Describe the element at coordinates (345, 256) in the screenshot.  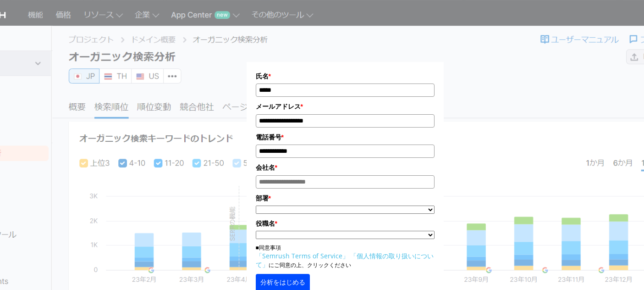
I see `p: ■同意事項 にご同意の上、クリックください` at that location.